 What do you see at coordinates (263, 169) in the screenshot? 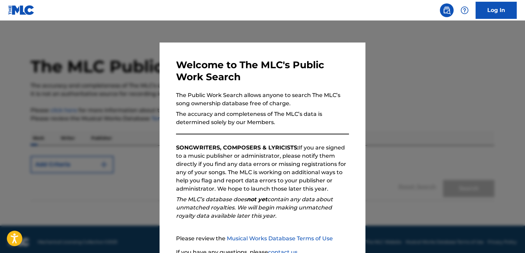
I see `p: If you are signed to a music publisher or administrator, please notify them directly if you find ...` at bounding box center [263, 169].